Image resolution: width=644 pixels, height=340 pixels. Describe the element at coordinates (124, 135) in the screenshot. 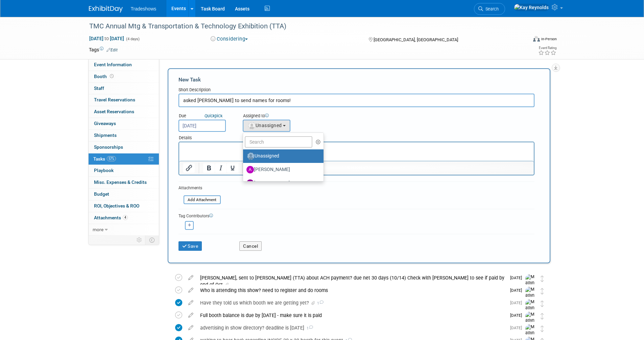

I see `a: Shipments` at that location.